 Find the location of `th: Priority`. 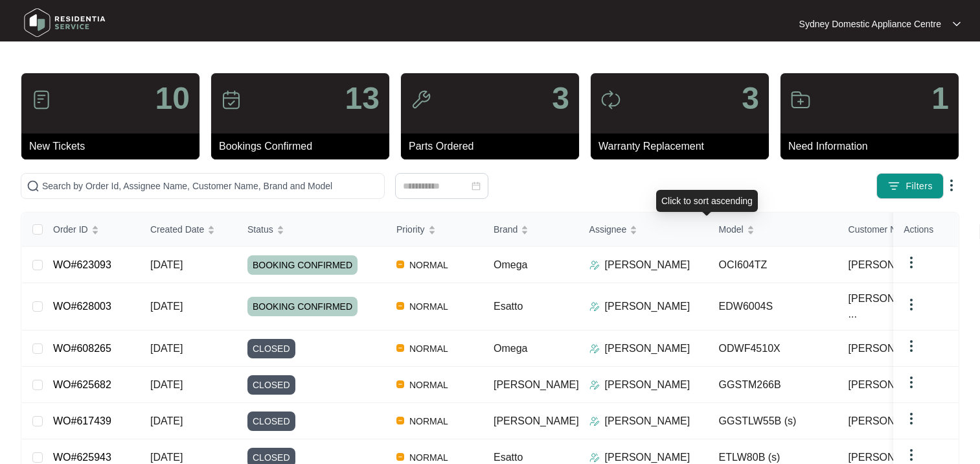

th: Priority is located at coordinates (435, 230).